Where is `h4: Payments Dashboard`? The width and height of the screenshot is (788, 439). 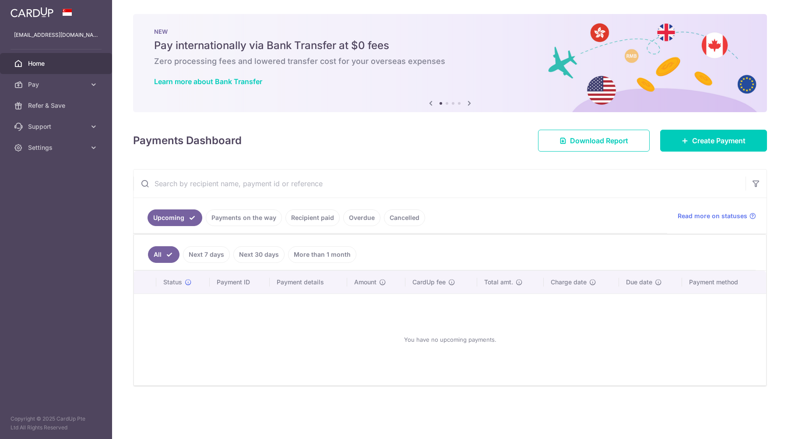
h4: Payments Dashboard is located at coordinates (187, 141).